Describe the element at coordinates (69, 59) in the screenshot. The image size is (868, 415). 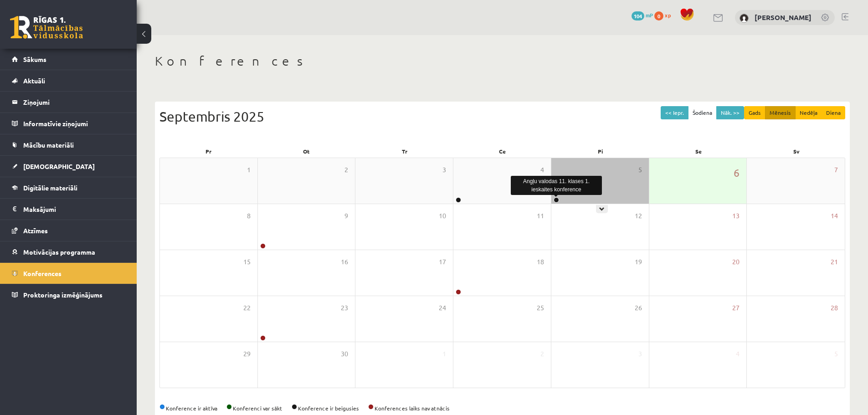
I see `a: Sākums` at that location.